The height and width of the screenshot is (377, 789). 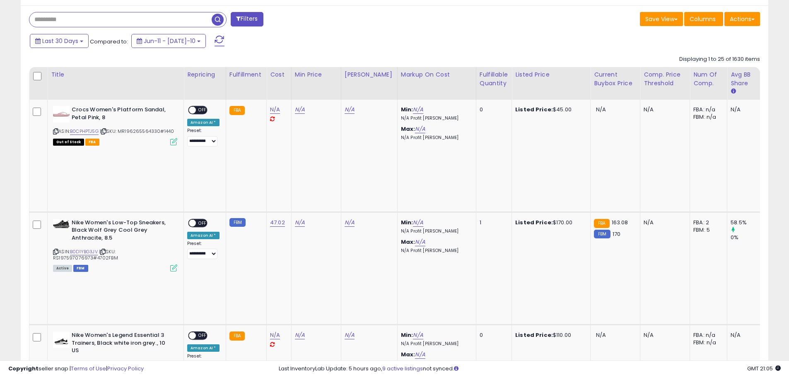 What do you see at coordinates (764, 369) in the screenshot?
I see `span: 2025-08-10 21:05 GMT` at bounding box center [764, 369].